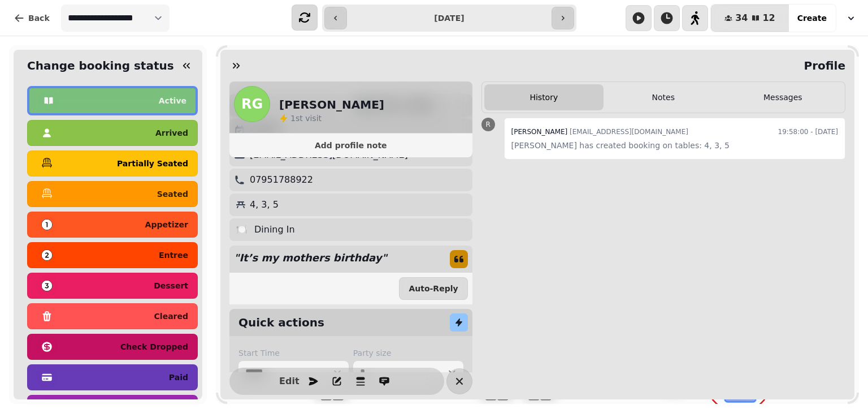 This screenshot has height=413, width=868. Describe the element at coordinates (39, 18) in the screenshot. I see `span: Back` at that location.